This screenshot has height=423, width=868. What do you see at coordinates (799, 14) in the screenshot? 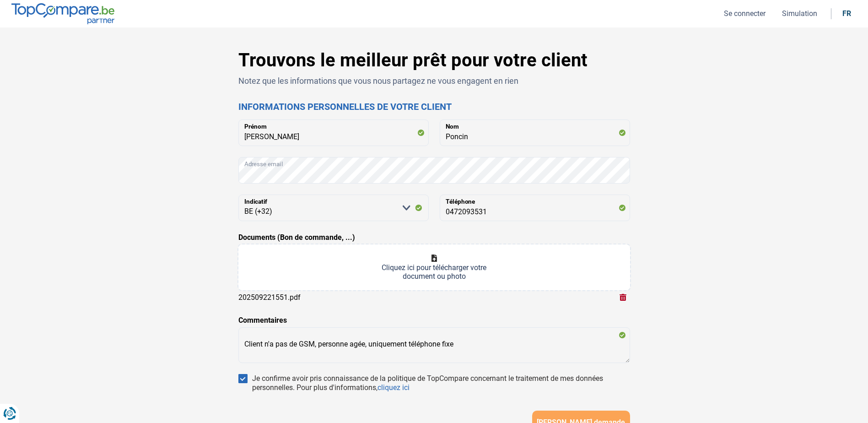
I see `button: Simulation` at bounding box center [799, 14].